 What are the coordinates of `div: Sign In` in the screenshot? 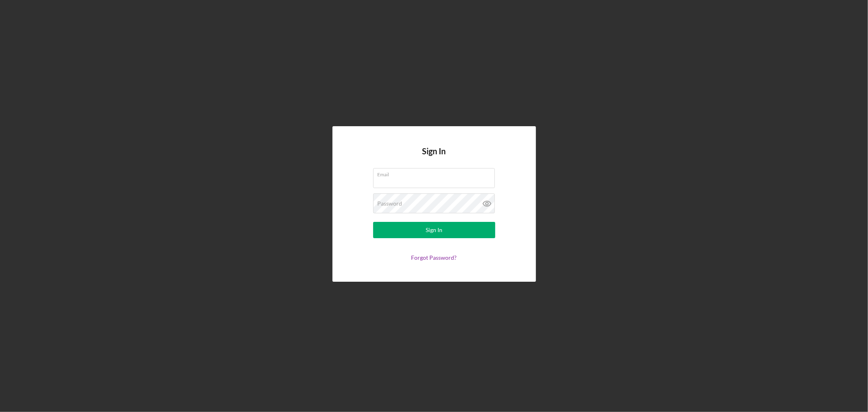 It's located at (434, 230).